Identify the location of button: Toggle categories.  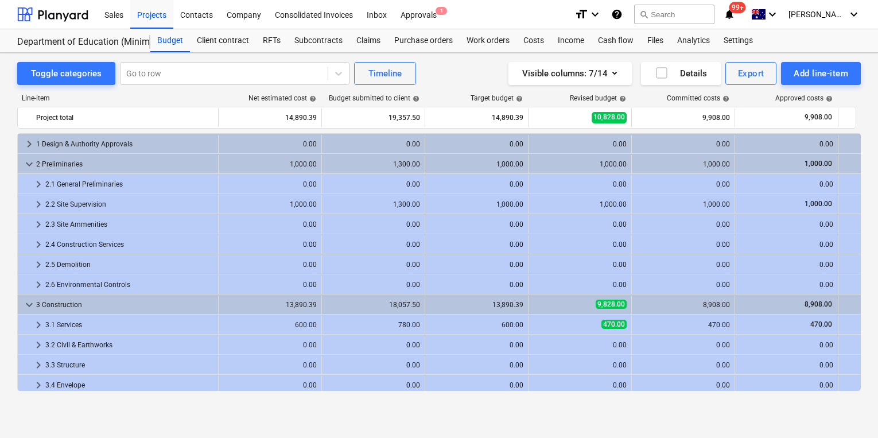
(66, 73).